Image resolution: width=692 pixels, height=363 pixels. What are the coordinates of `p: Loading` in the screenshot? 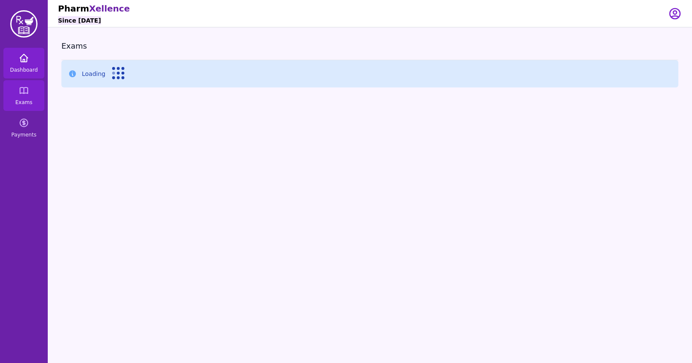 It's located at (93, 74).